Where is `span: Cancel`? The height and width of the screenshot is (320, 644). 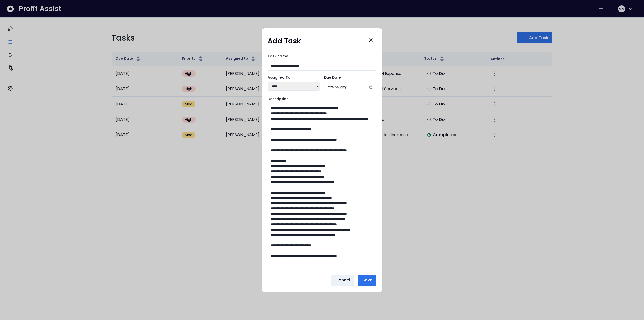 span: Cancel is located at coordinates (342, 280).